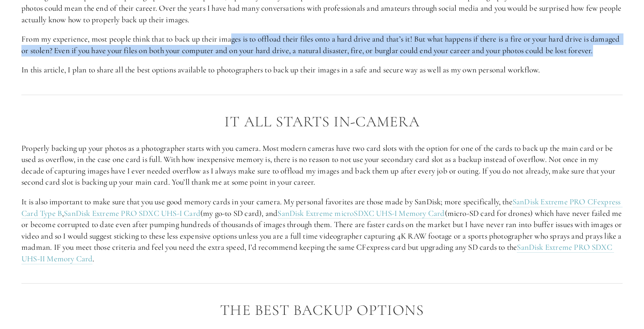 The width and height of the screenshot is (644, 329). What do you see at coordinates (322, 70) in the screenshot?
I see `p: In this article, I plan to share all the best options available to photographers to back up their...` at bounding box center [322, 70].